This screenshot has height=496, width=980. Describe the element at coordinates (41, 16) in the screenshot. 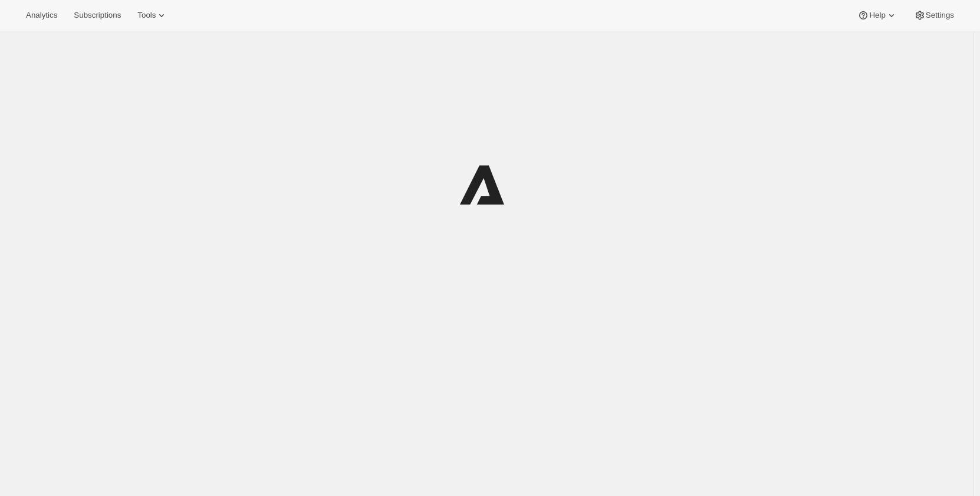

I see `button: Analytics` at that location.